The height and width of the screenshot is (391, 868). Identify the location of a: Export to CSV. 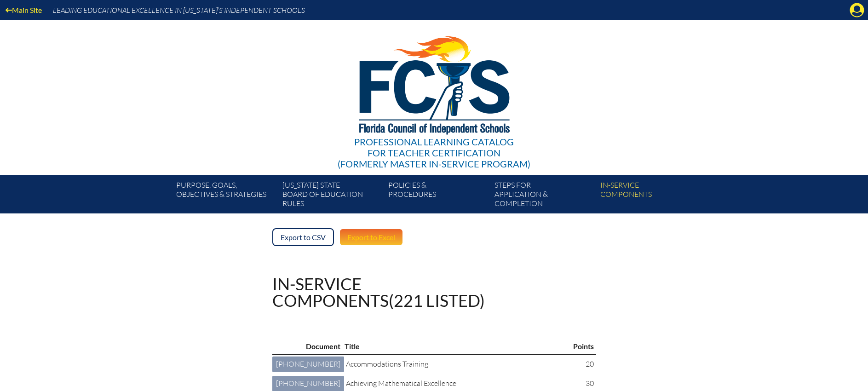
(303, 237).